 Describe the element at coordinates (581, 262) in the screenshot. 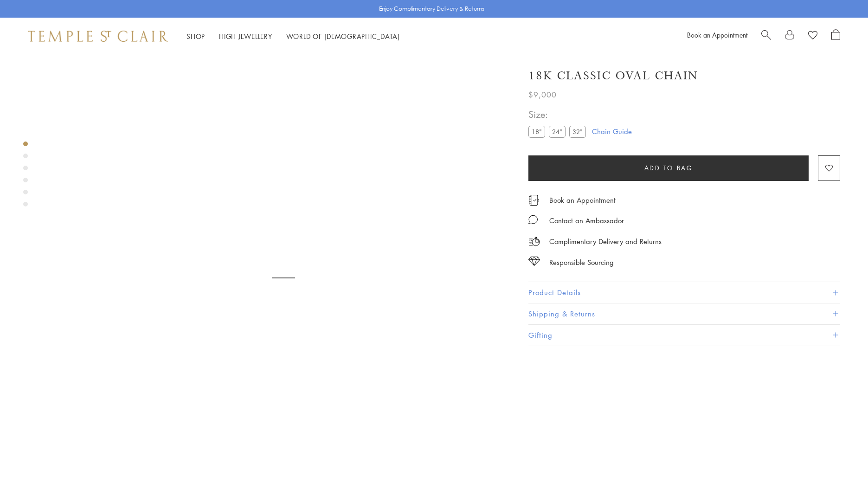

I see `div: Responsible Sourcing` at that location.